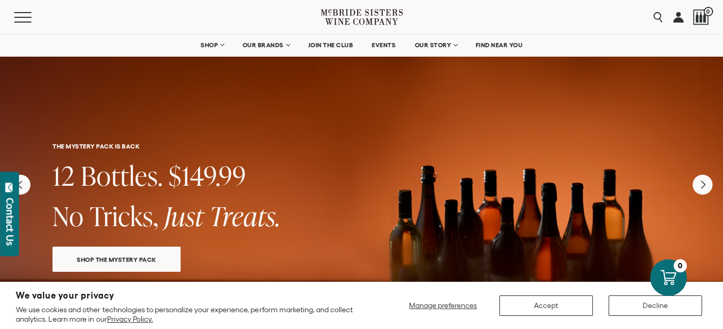 This screenshot has width=723, height=329. I want to click on button: Mobile Menu Trigger, so click(33, 17).